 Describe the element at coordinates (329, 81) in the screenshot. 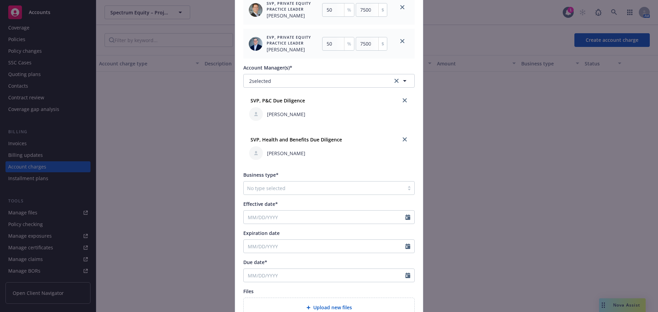

I see `button: 2selectedclear selection` at that location.